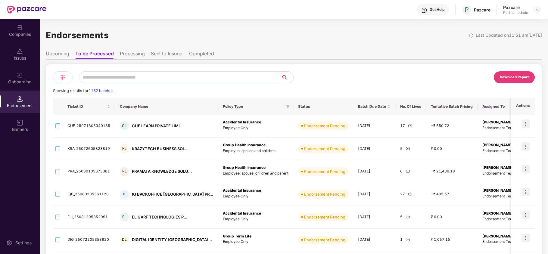  Describe the element at coordinates (89, 194) in the screenshot. I see `td: IQB_25080205361120` at that location.